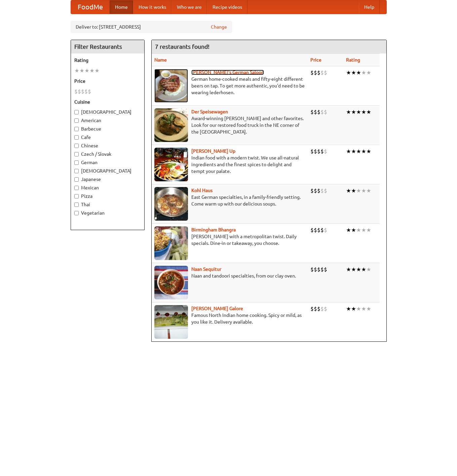  Describe the element at coordinates (171, 86) in the screenshot. I see `img: esthers.jpg` at that location.